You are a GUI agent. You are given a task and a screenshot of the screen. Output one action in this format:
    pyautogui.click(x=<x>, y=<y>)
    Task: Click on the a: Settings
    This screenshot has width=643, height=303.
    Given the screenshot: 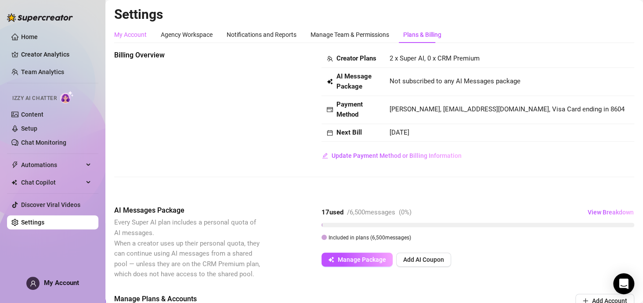 What is the action you would take?
    pyautogui.click(x=32, y=223)
    